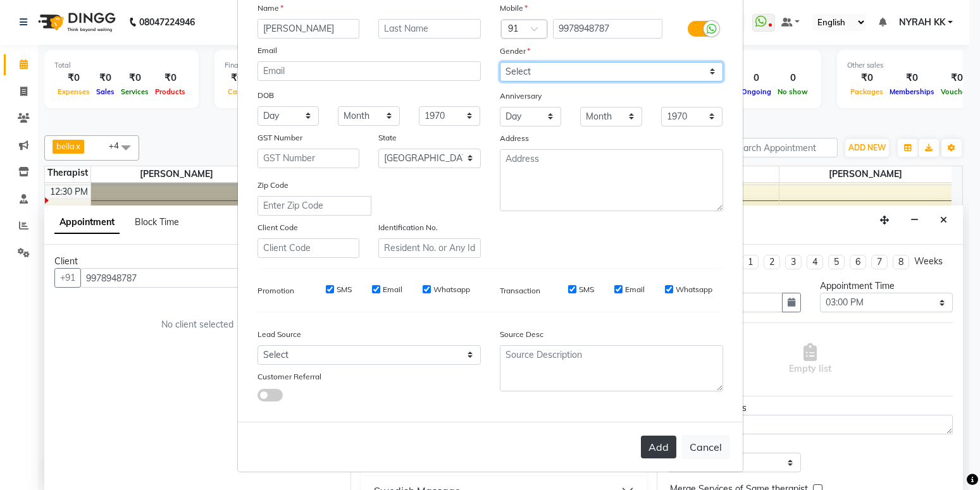 This screenshot has height=490, width=980. What do you see at coordinates (279, 138) in the screenshot?
I see `label: GST Number` at bounding box center [279, 138].